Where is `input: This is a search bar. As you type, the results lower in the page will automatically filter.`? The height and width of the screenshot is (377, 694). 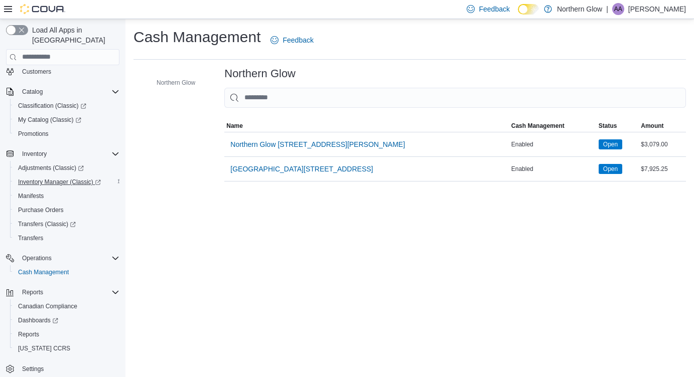 input: This is a search bar. As you type, the results lower in the page will automatically filter. is located at coordinates (455, 98).